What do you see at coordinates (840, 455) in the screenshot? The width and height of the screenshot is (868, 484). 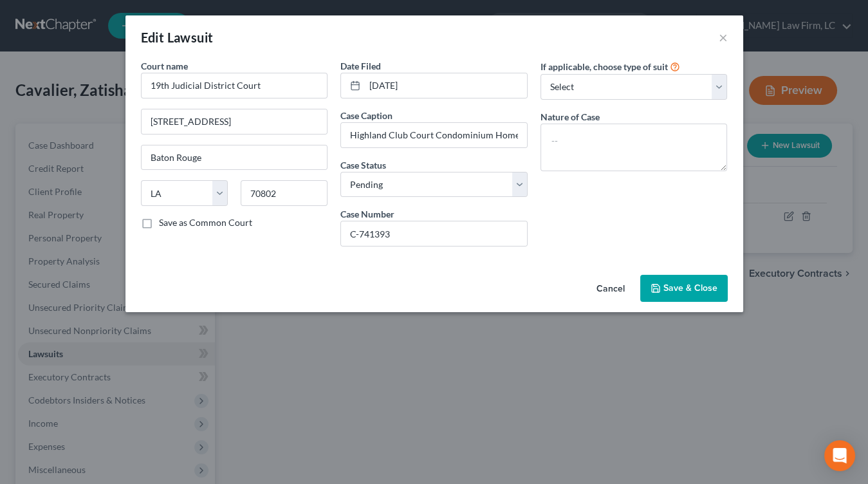 I see `div: Open Intercom Messenger` at bounding box center [840, 455].